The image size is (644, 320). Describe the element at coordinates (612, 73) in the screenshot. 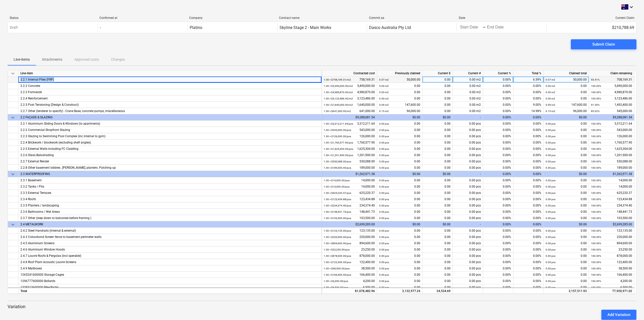

I see `div: Claim remaining` at that location.